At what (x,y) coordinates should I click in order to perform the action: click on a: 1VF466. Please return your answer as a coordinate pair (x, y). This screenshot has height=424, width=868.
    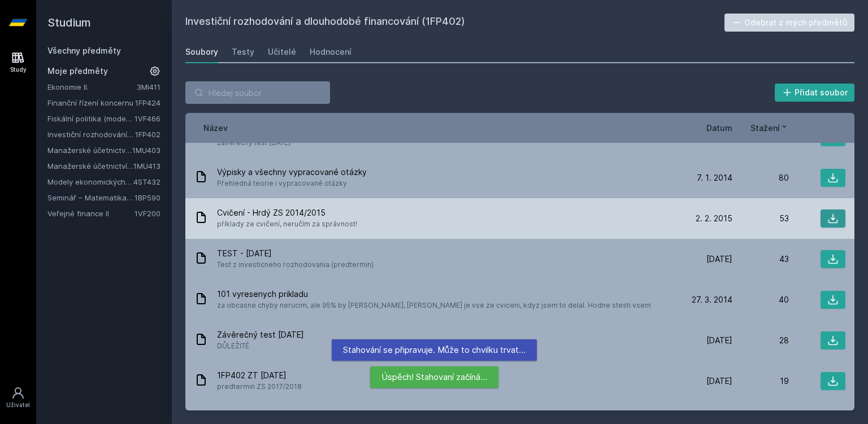
    Looking at the image, I should click on (148, 118).